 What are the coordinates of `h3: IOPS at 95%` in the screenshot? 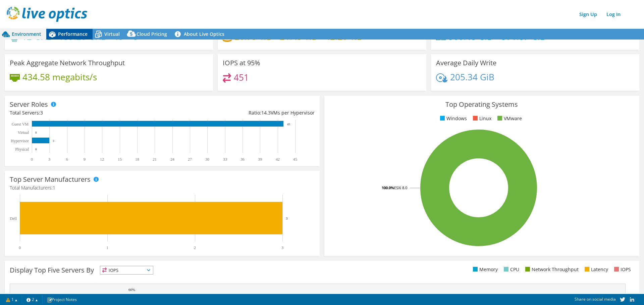 It's located at (241, 63).